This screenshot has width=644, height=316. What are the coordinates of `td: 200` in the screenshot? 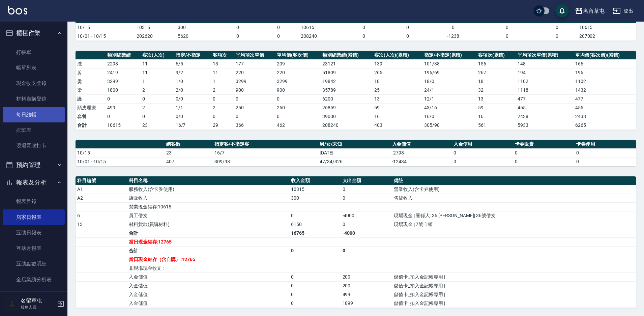 It's located at (367, 286).